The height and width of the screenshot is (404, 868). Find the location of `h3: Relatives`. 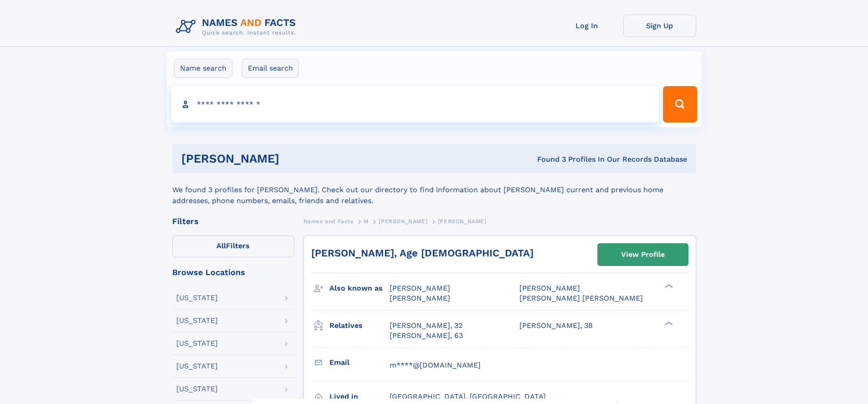

h3: Relatives is located at coordinates (360, 325).